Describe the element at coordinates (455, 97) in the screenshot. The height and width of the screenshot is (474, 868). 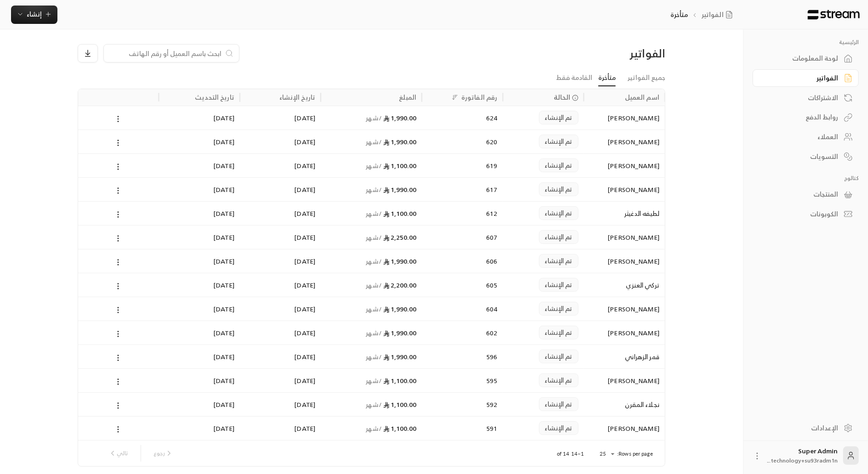
I see `button: Sort` at that location.